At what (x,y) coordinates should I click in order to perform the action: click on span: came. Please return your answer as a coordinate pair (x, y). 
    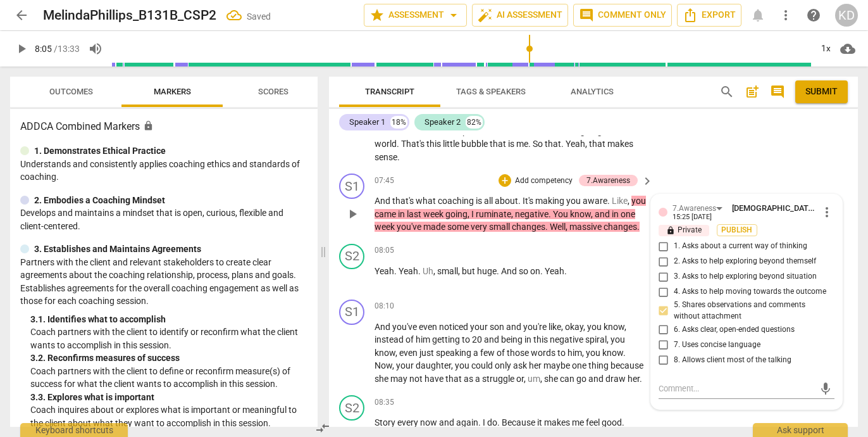
    Looking at the image, I should click on (386, 214).